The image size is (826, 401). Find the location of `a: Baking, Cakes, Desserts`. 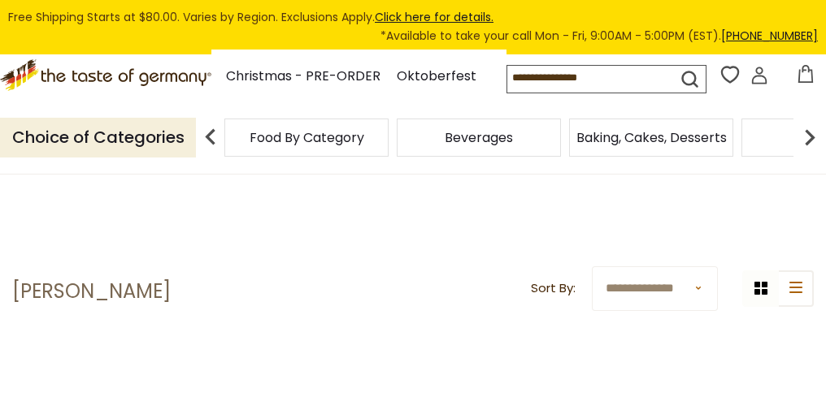

a: Baking, Cakes, Desserts is located at coordinates (651, 137).